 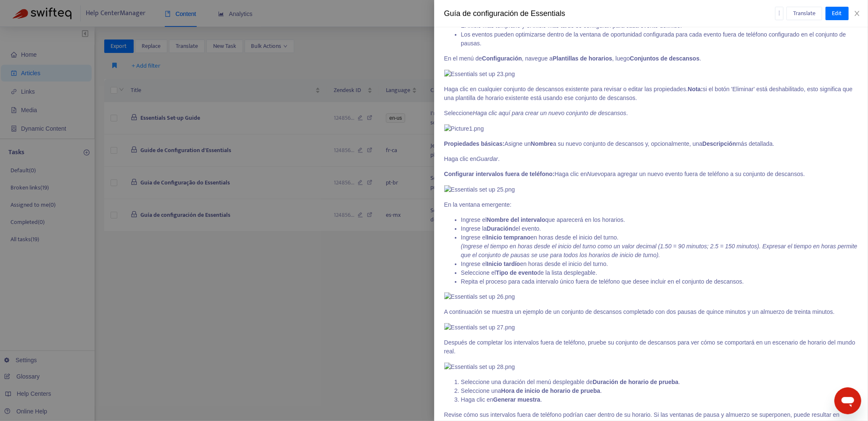 What do you see at coordinates (837, 13) in the screenshot?
I see `span: Edit` at bounding box center [837, 13].